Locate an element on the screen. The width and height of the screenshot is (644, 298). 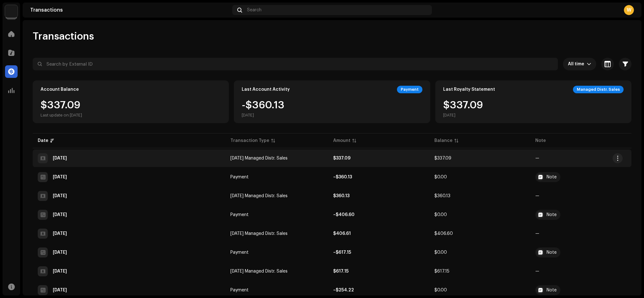
span: Euphoria Autopay - 202508 is located at coordinates (581, 177).